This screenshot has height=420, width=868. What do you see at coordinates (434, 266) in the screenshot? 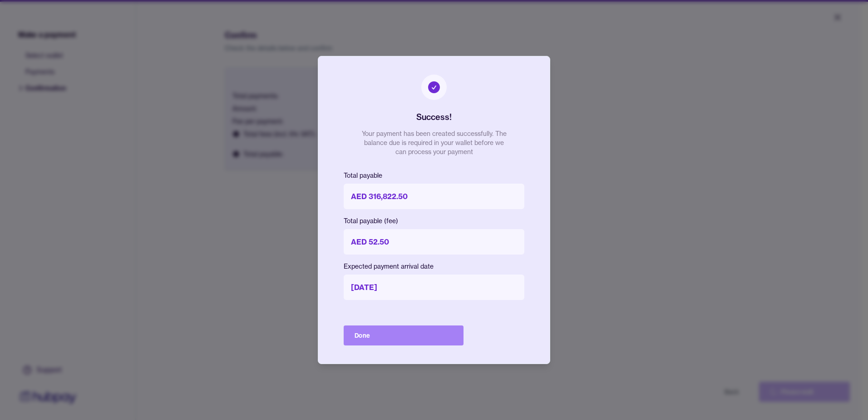
I see `p: Expected payment arrival date` at bounding box center [434, 266].